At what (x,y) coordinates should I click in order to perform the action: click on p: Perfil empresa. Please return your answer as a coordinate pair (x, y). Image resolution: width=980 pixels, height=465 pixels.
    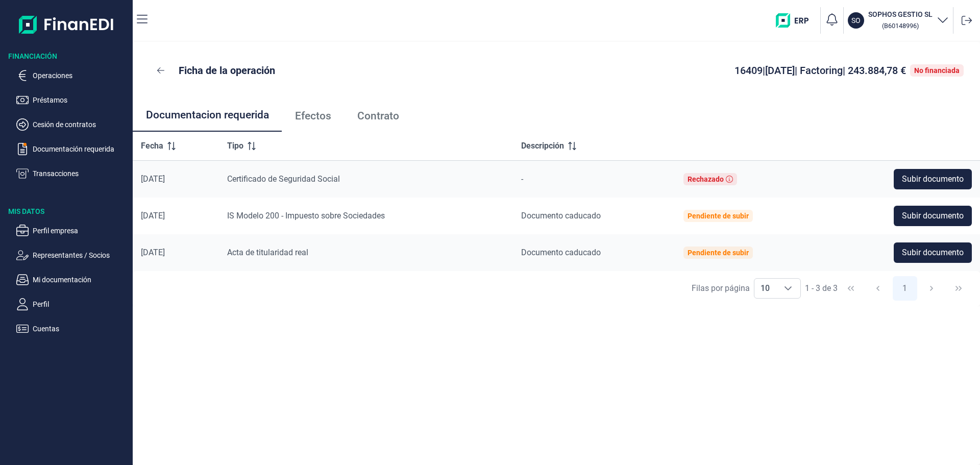
    Looking at the image, I should click on (81, 231).